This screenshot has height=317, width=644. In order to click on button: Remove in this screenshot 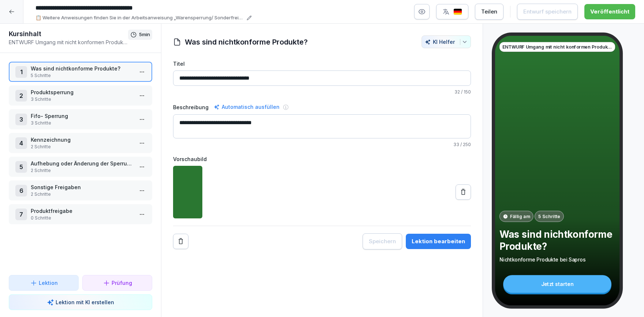, I will do `click(181, 242)`.